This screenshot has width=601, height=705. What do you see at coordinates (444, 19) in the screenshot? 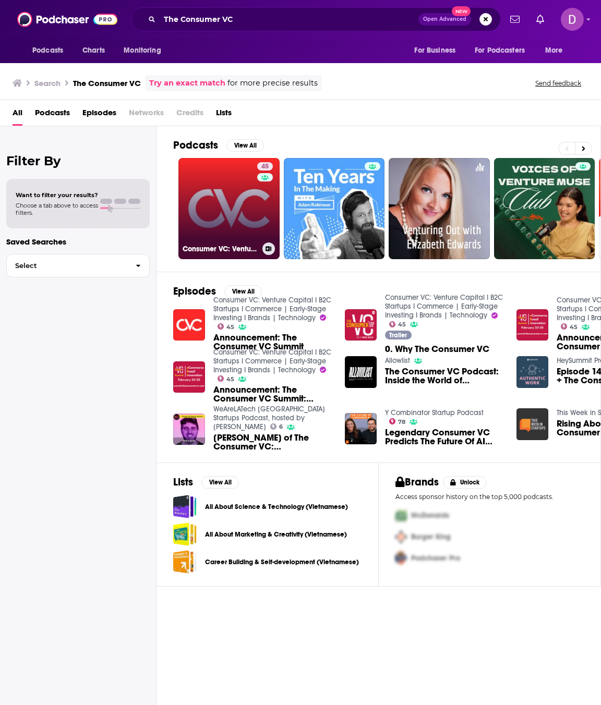
I see `span: Open Advanced` at bounding box center [444, 19].